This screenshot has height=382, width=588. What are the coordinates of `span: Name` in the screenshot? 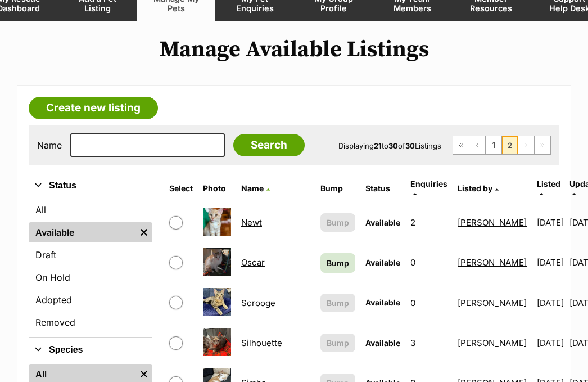 It's located at (252, 188).